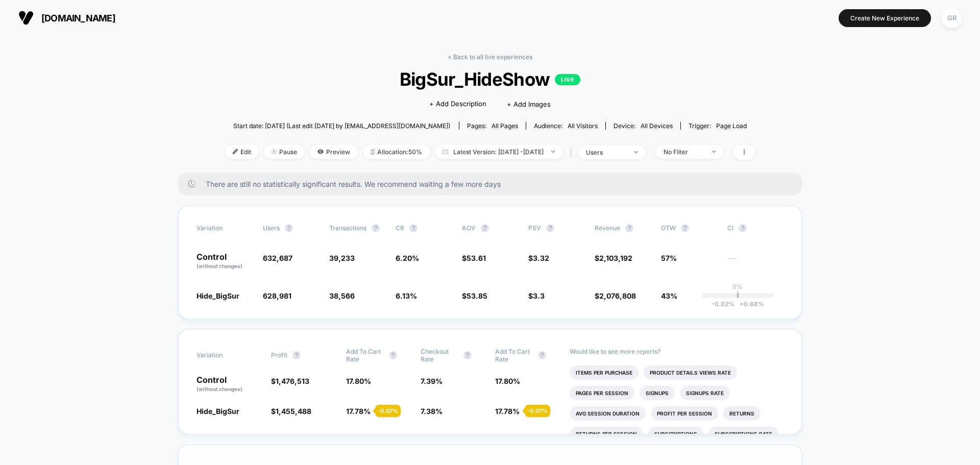  What do you see at coordinates (334, 151) in the screenshot?
I see `span: Preview` at bounding box center [334, 151].